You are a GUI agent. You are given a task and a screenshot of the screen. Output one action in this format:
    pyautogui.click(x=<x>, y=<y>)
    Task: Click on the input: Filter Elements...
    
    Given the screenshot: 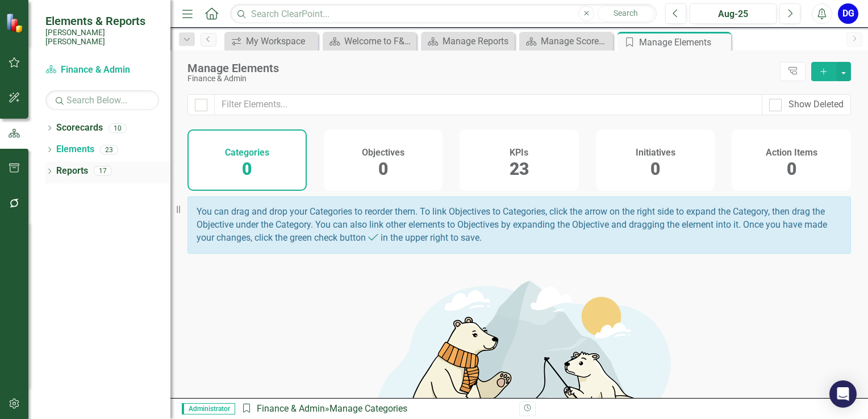 What is the action you would take?
    pyautogui.click(x=488, y=104)
    